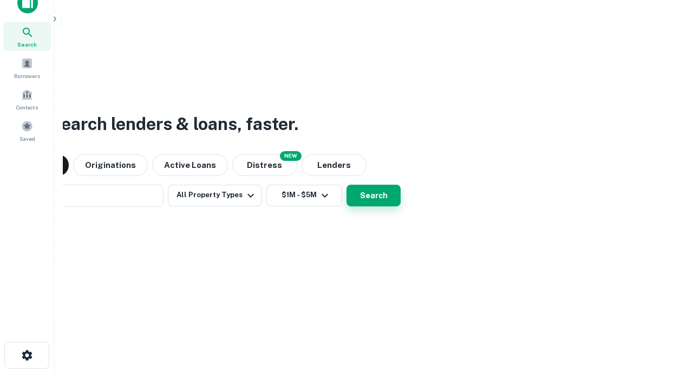  Describe the element at coordinates (27, 107) in the screenshot. I see `span: Contacts` at that location.